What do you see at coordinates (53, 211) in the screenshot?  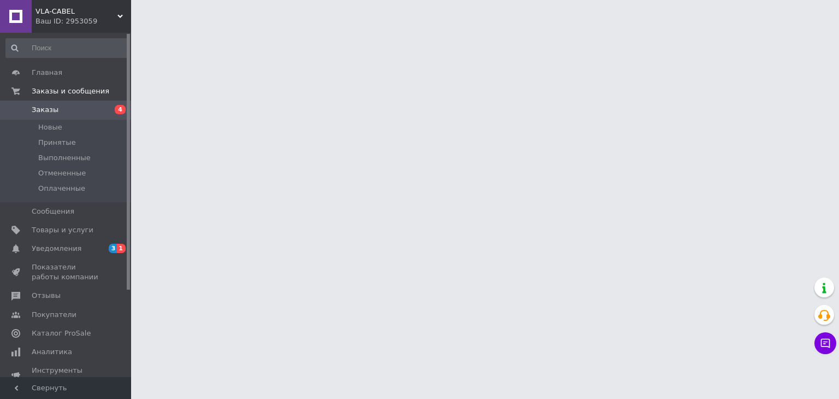 I see `span: Сообщения` at bounding box center [53, 211].